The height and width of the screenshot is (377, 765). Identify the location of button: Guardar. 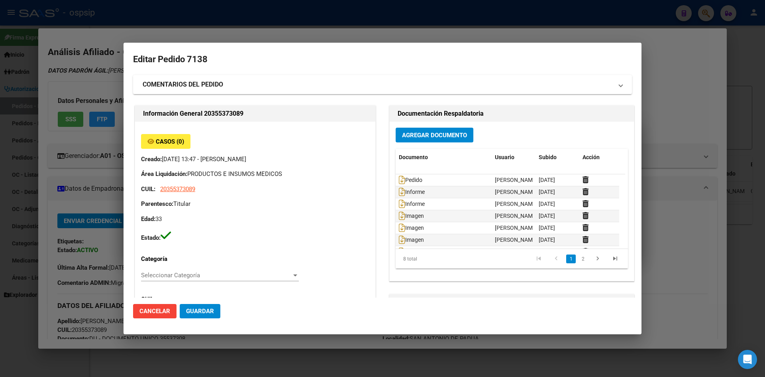
(200, 311).